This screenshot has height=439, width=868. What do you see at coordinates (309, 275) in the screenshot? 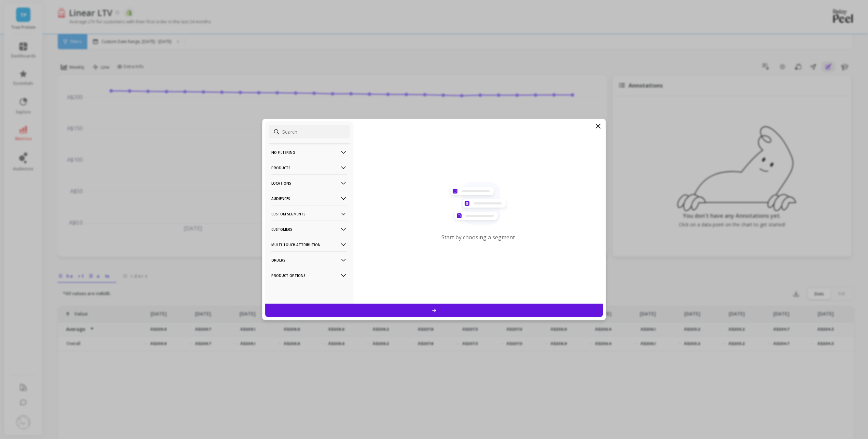
I see `p: Product Options` at bounding box center [309, 275].